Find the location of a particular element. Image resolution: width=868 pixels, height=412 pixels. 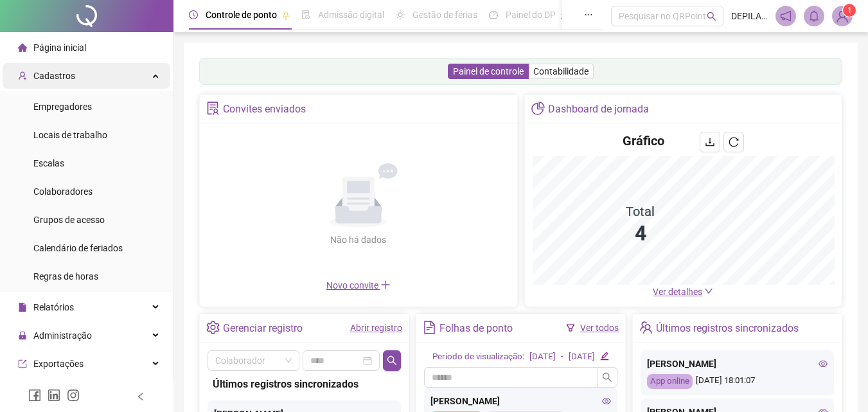

span: facebook is located at coordinates (35, 395).